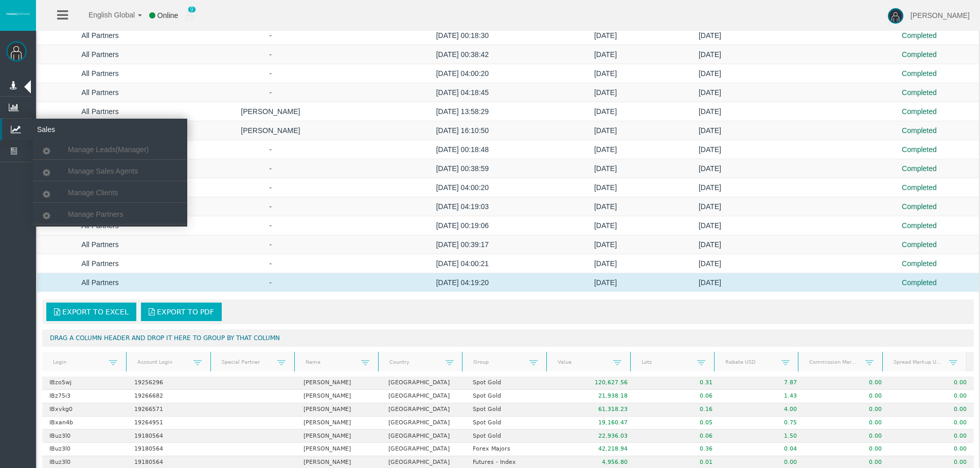 The image size is (980, 468). Describe the element at coordinates (169, 437) in the screenshot. I see `td: 19180564` at that location.